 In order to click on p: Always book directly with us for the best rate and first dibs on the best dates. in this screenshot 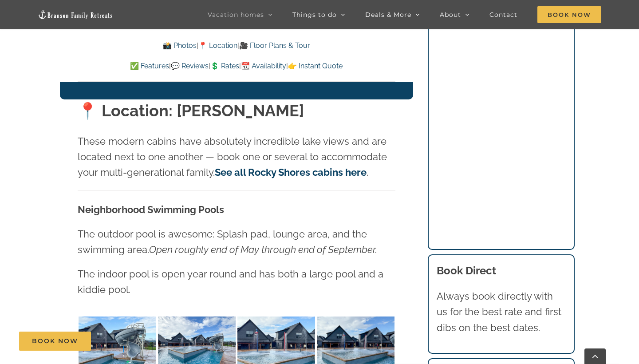, I will do `click(502, 312)`.